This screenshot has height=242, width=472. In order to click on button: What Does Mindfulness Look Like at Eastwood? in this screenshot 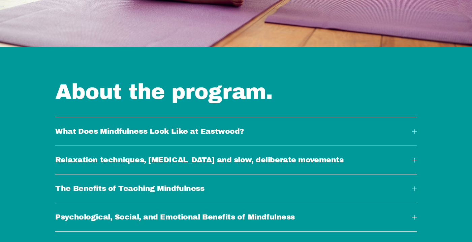, I will do `click(236, 132)`.